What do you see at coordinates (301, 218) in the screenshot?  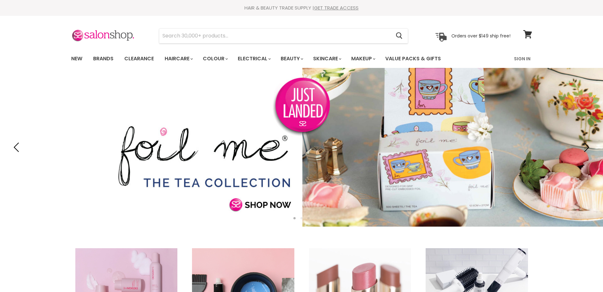 I see `li: Page dot 2` at bounding box center [301, 218].